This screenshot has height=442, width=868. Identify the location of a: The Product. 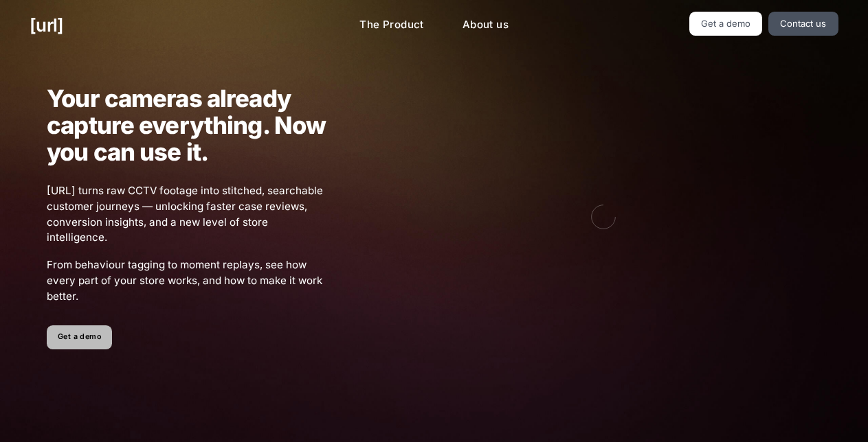
(392, 25).